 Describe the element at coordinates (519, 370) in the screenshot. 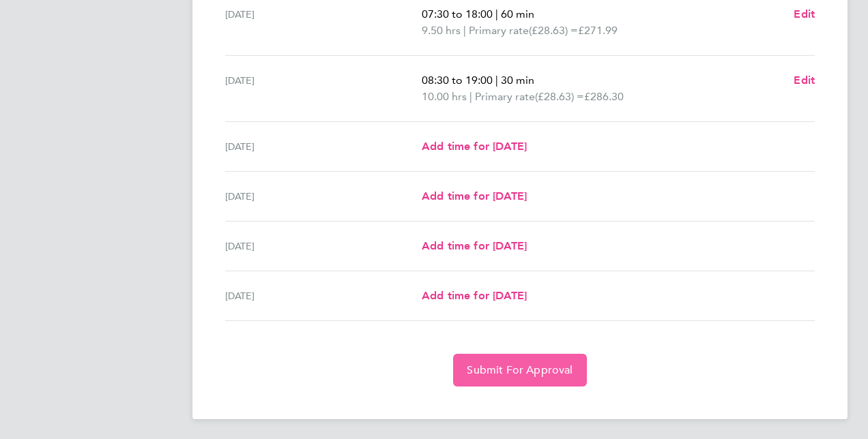

I see `button: Submit For Approval` at that location.